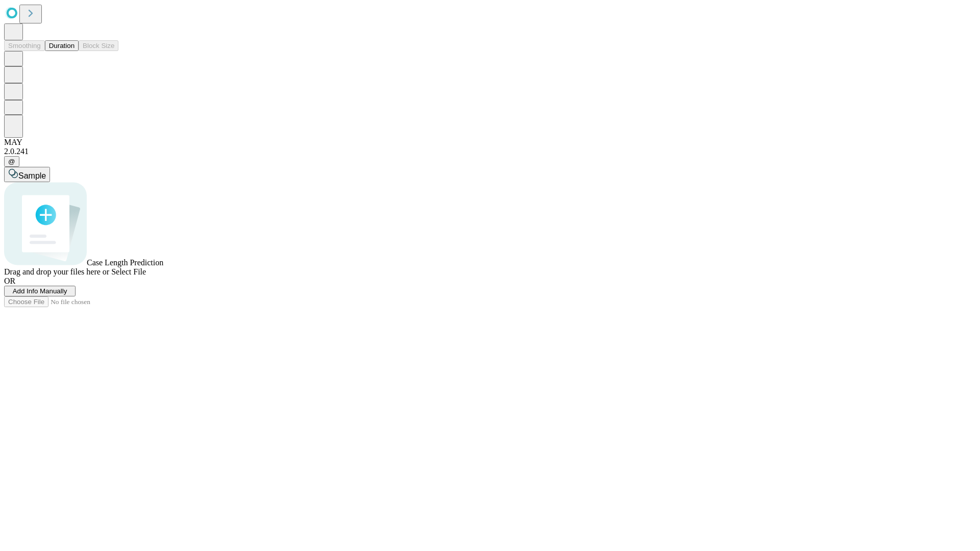 This screenshot has height=551, width=980. Describe the element at coordinates (125, 262) in the screenshot. I see `span: Case Length Prediction` at that location.